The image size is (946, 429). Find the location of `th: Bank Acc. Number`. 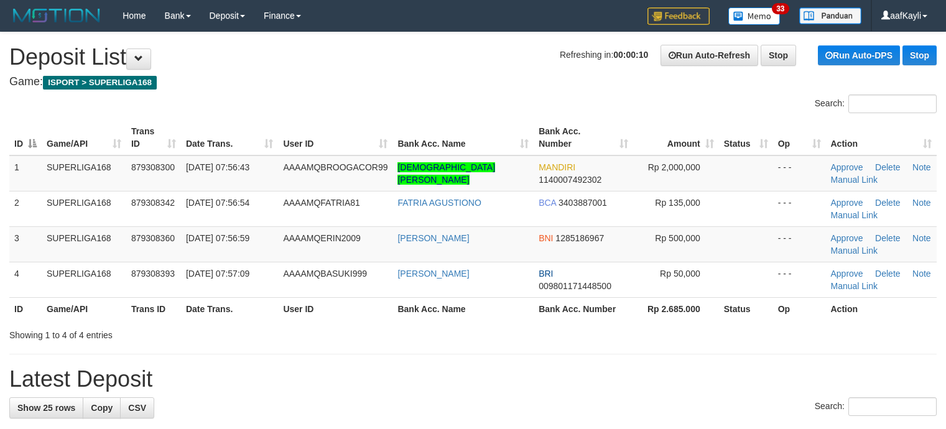

th: Bank Acc. Number is located at coordinates (583, 308).